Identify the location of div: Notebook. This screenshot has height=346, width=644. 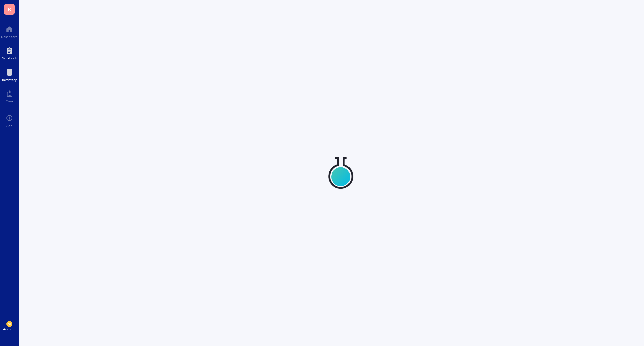
(9, 58).